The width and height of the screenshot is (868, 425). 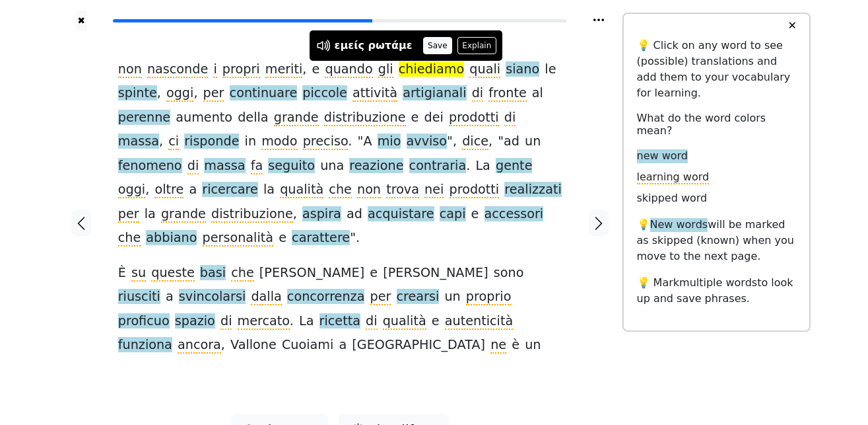 What do you see at coordinates (251, 142) in the screenshot?
I see `span: in` at bounding box center [251, 142].